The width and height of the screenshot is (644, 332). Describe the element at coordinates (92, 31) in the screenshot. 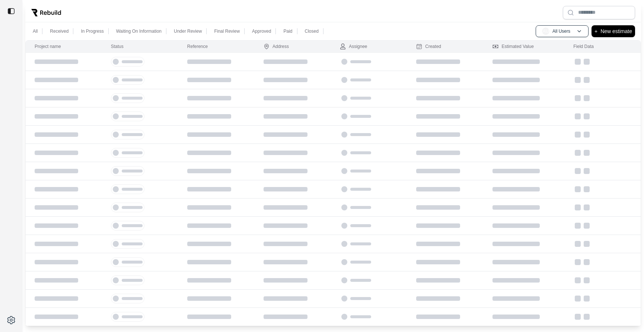

I see `p: In Progress` at that location.